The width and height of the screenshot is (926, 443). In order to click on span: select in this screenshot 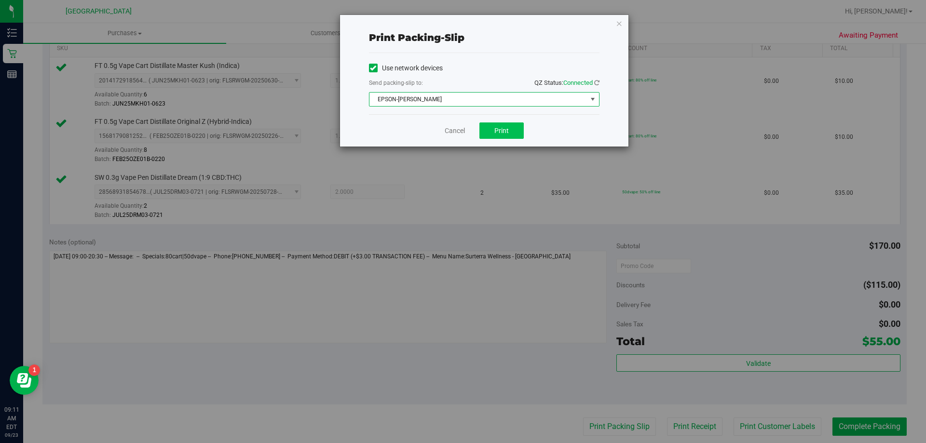, I will do `click(592, 99)`.